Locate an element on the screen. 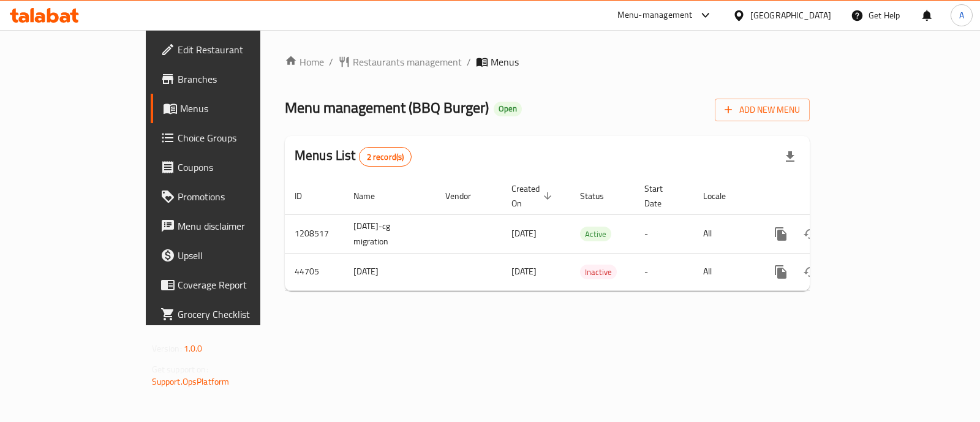 The height and width of the screenshot is (422, 980). a: Edit Restaurant is located at coordinates (230, 50).